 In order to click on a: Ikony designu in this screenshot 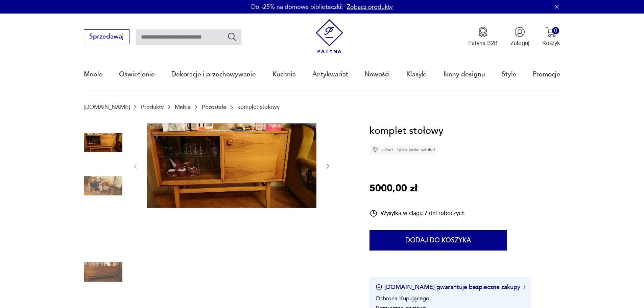, I will do `click(464, 74)`.